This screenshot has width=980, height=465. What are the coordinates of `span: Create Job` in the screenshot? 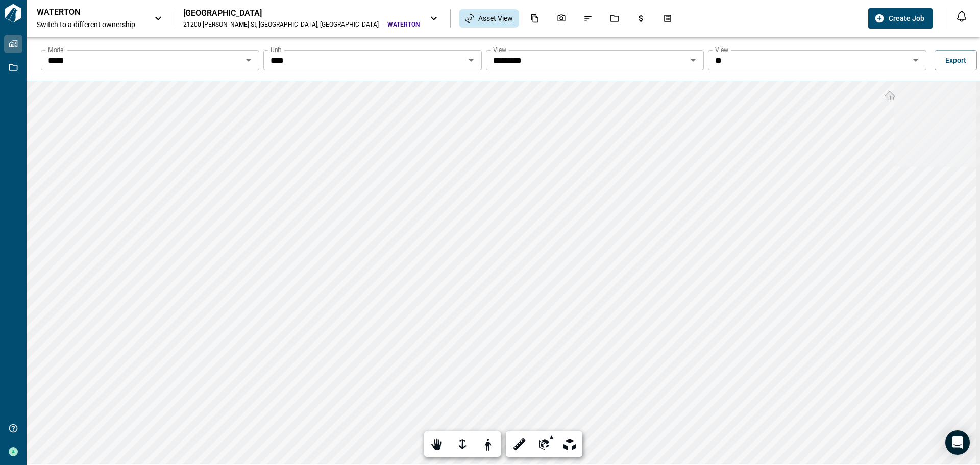 It's located at (906, 18).